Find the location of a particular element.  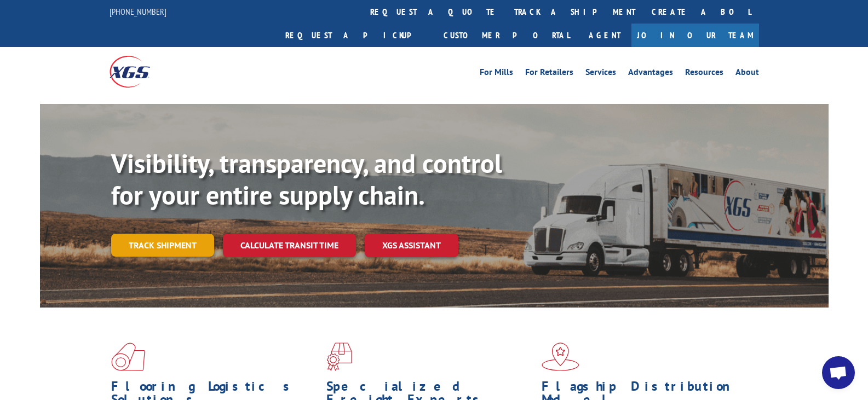

img: xgs-icon-flagship-distribution-model-red is located at coordinates (560, 357).